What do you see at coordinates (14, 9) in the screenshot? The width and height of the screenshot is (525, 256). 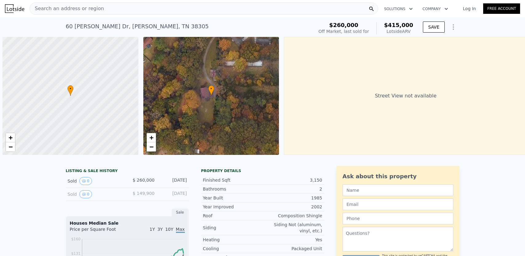 I see `img: Lotside` at bounding box center [14, 9].